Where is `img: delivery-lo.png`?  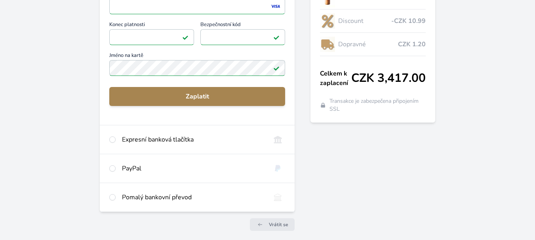 img: delivery-lo.png is located at coordinates (327, 44).